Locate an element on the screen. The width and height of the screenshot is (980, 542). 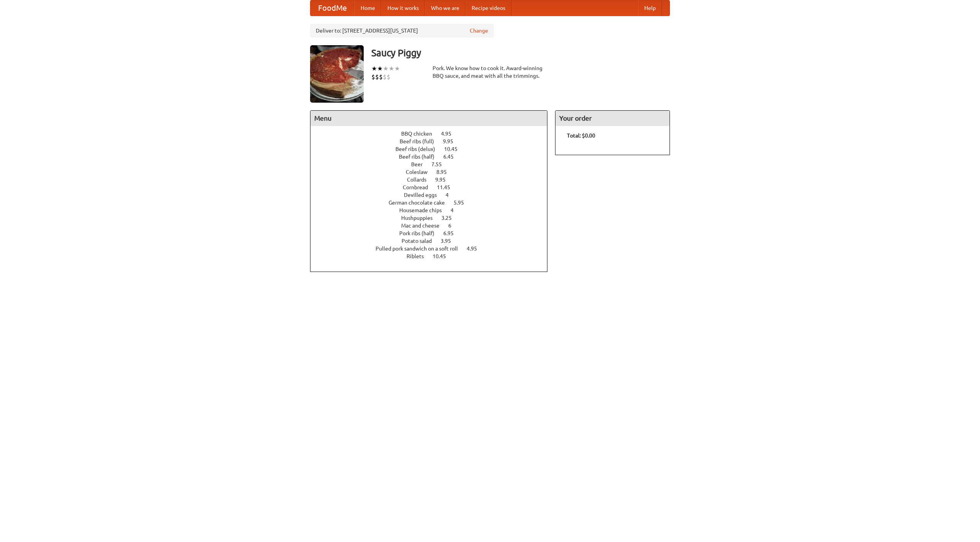
a: German chocolate cake 5.95 is located at coordinates (434, 202).